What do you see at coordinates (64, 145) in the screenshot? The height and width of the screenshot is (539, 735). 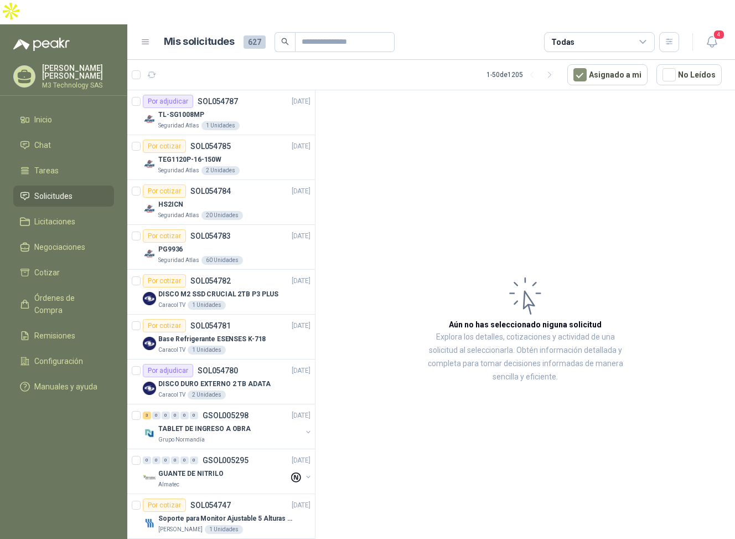 I see `a: Chat` at bounding box center [64, 145].